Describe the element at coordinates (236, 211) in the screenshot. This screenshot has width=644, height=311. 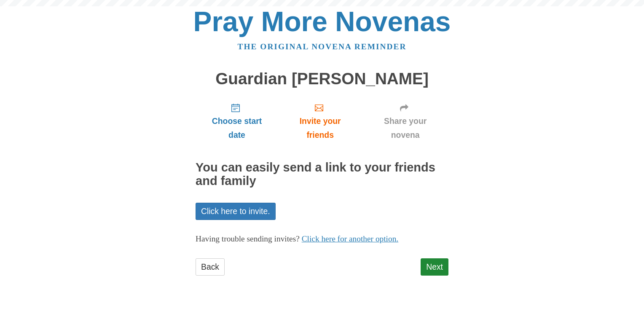
I see `a: Click here to invite.` at that location.